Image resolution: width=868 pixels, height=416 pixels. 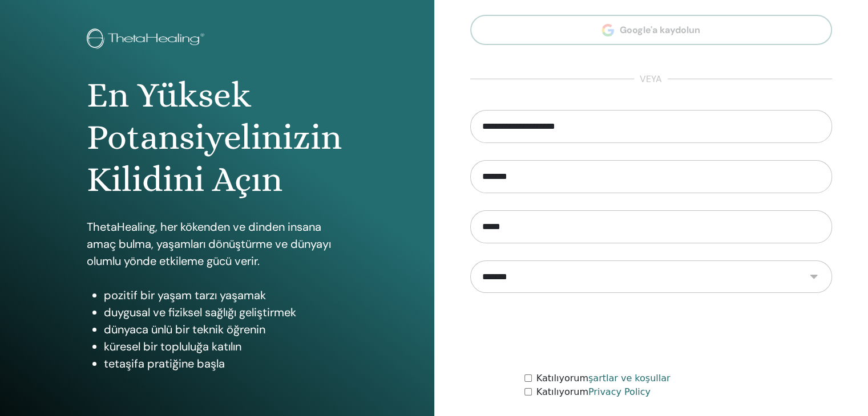 I want to click on a: şartlar ve koşullar, so click(x=630, y=378).